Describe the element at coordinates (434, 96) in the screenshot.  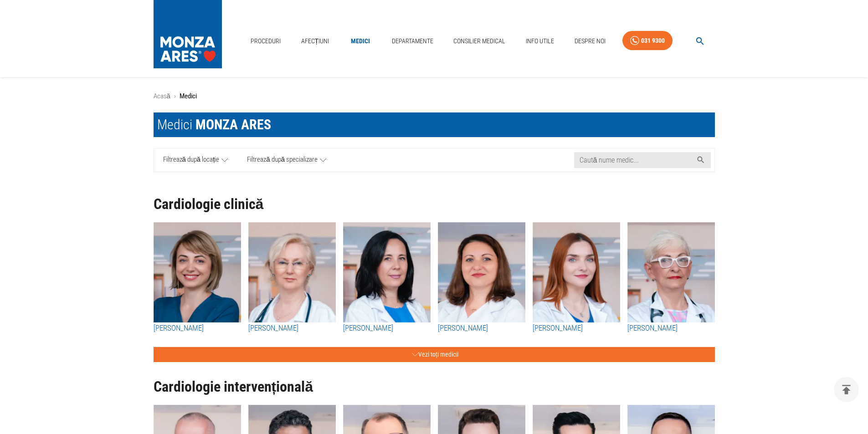
I see `nav: breadcrumb` at that location.